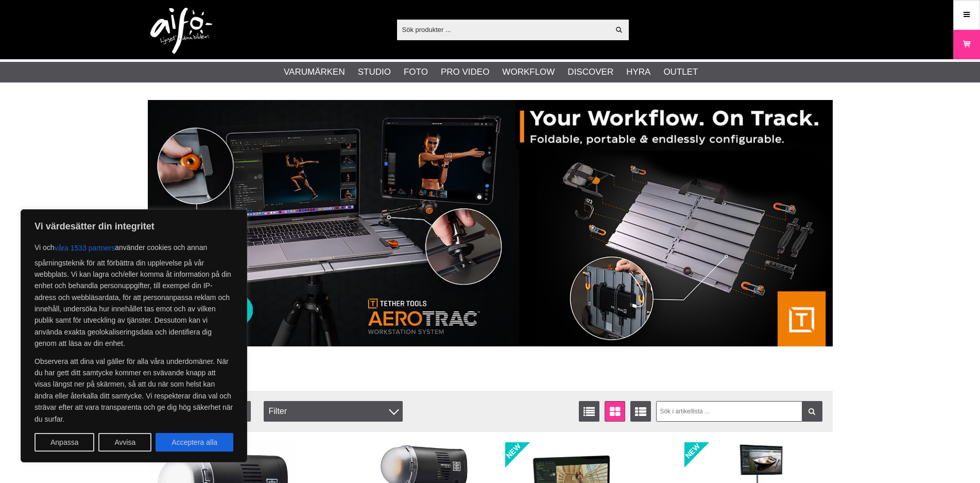 The image size is (980, 483). What do you see at coordinates (134, 336) in the screenshot?
I see `div: Vi värdesätter din integritet` at bounding box center [134, 336].